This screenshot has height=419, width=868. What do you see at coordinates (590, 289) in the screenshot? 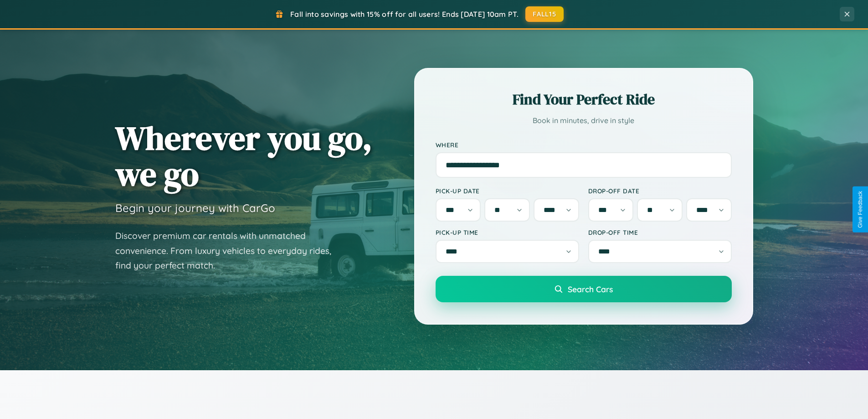
I see `span: Search Cars` at bounding box center [590, 289].